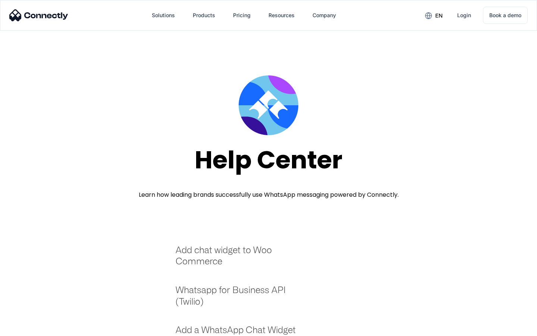 The image size is (537, 336). I want to click on img: Connectly Logo, so click(39, 15).